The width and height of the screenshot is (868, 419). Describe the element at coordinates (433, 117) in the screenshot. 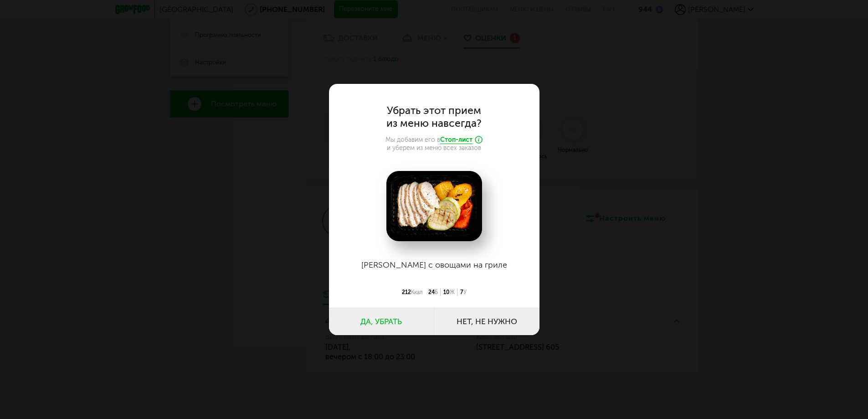

I see `h3: Убрать этот прием из меню навсегда?` at that location.